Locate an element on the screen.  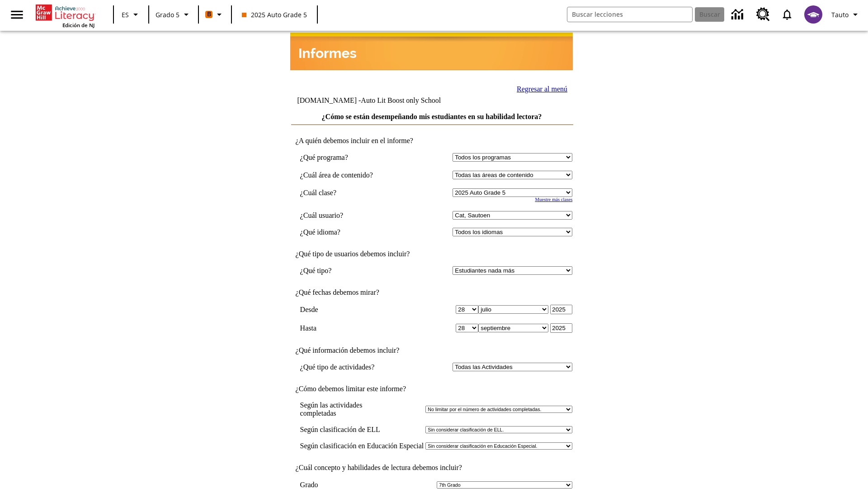
td: ¿Qué tipo de usuarios debemos incluir? is located at coordinates (432, 254).